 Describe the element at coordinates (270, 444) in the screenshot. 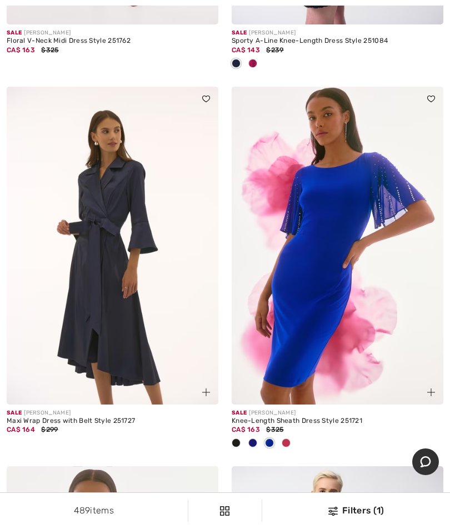

I see `div: Royal Sapphire 163` at that location.